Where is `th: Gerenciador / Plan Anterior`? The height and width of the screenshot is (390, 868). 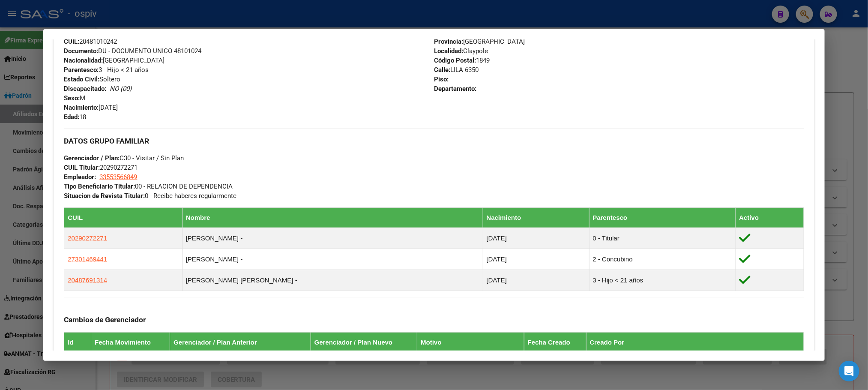
th: Gerenciador / Plan Anterior is located at coordinates (240, 342).